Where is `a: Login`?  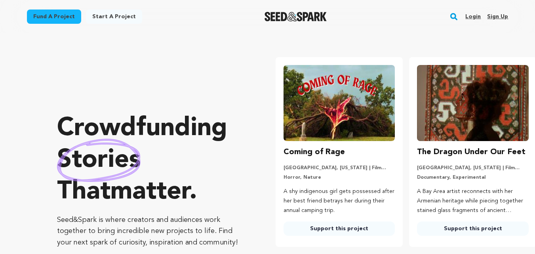 a: Login is located at coordinates (473, 17).